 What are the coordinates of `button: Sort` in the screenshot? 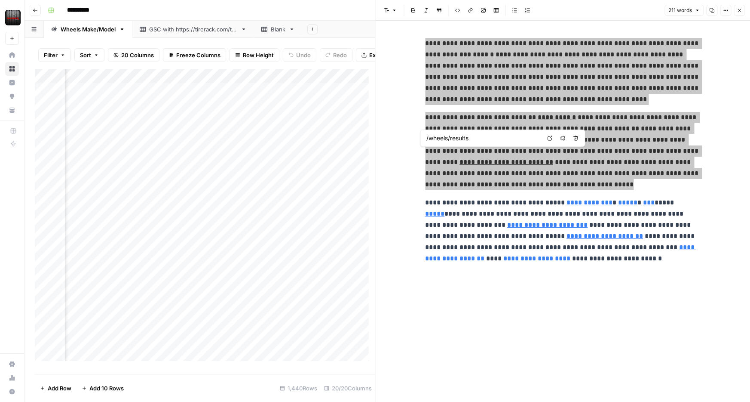 It's located at (89, 55).